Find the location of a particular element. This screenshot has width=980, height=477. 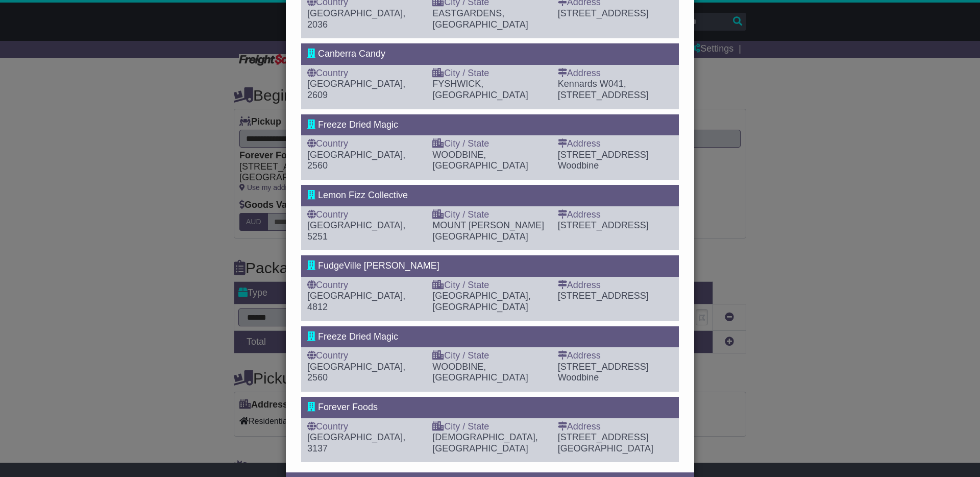

div: v 4.0.25 is located at coordinates (39, 20).